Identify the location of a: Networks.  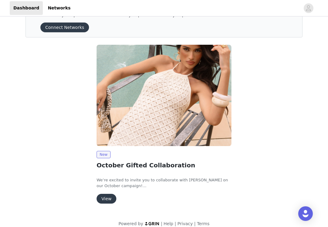
(59, 8).